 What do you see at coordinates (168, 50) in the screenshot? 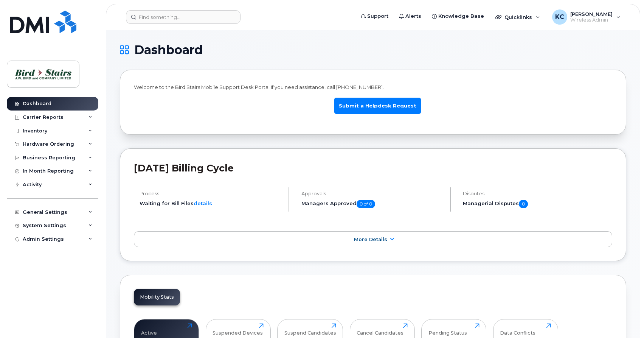
I see `span: Dashboard` at bounding box center [168, 50].